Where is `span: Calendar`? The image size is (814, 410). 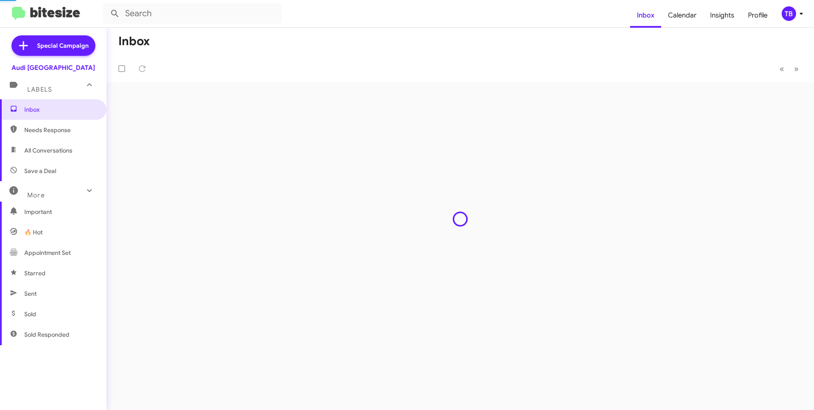
span: Calendar is located at coordinates (682, 15).